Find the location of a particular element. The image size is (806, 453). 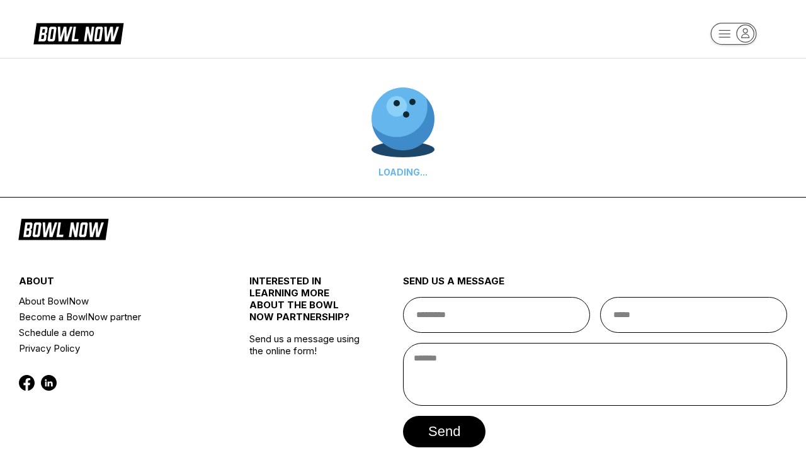

div: INTERESTED IN LEARNING MORE ABOUT THE BOWL NOW PARTNERSHIP? is located at coordinates (307, 304).